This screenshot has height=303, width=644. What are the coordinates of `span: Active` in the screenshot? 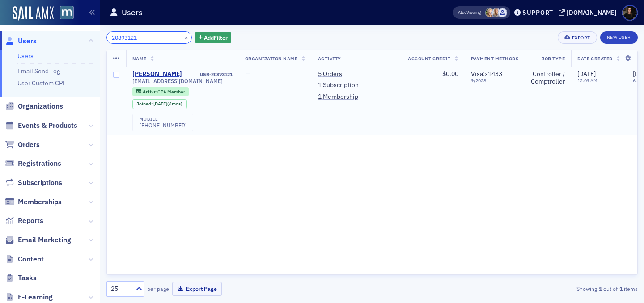 It's located at (150, 91).